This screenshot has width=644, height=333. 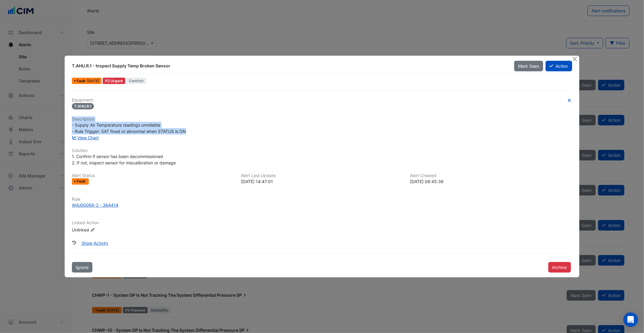 I want to click on button: Mark Seen, so click(x=529, y=66).